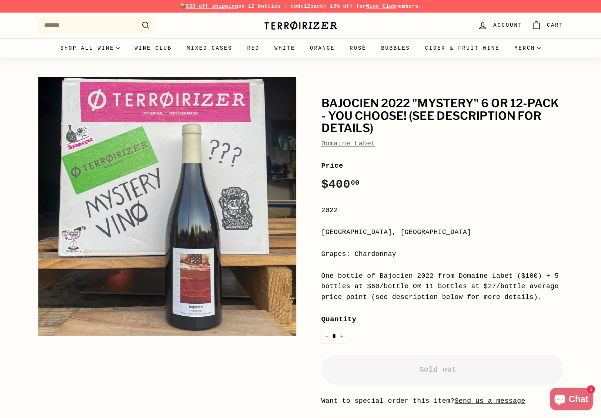 The height and width of the screenshot is (418, 601). Describe the element at coordinates (327, 336) in the screenshot. I see `button: Reduce item quantity by one` at that location.